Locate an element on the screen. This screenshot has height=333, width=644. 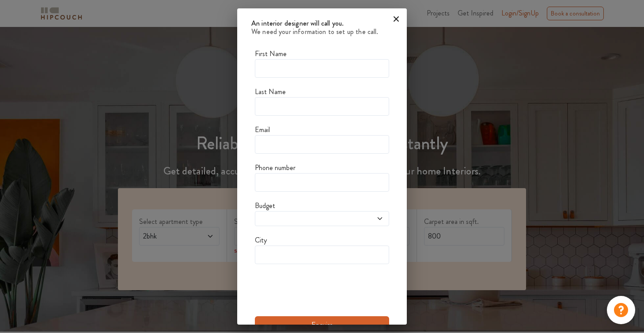
label: Budget is located at coordinates (265, 206).